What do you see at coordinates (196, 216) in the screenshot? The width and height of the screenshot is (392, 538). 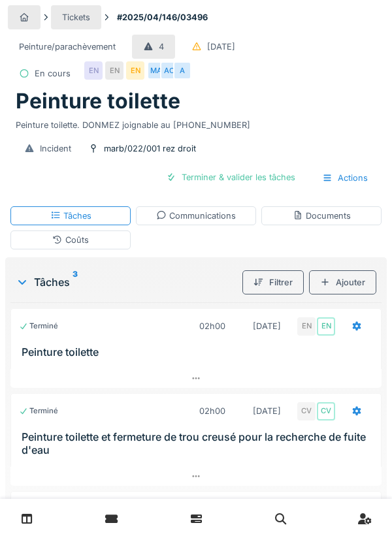 I see `div: Communications` at bounding box center [196, 216].